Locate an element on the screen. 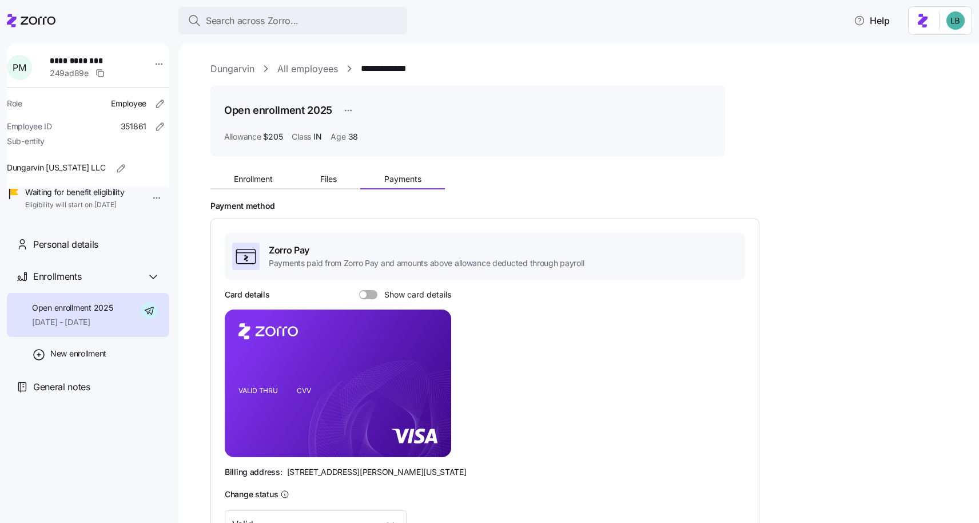  button: Search across Zorro... is located at coordinates (293, 21).